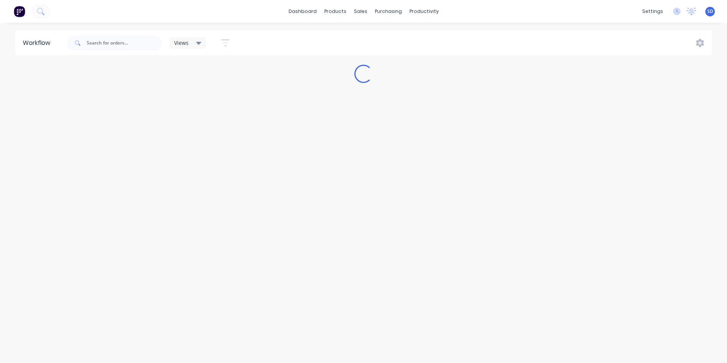 The width and height of the screenshot is (727, 363). What do you see at coordinates (710, 11) in the screenshot?
I see `span: SD` at bounding box center [710, 11].